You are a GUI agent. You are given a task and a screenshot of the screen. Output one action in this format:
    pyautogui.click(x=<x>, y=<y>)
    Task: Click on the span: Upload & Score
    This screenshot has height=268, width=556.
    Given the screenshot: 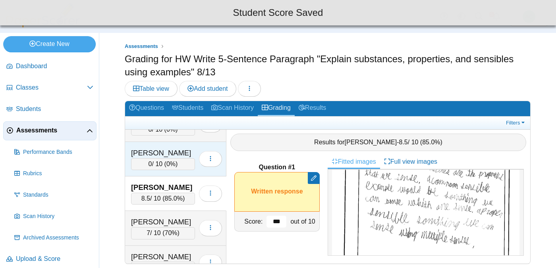 What is the action you would take?
    pyautogui.click(x=54, y=259)
    